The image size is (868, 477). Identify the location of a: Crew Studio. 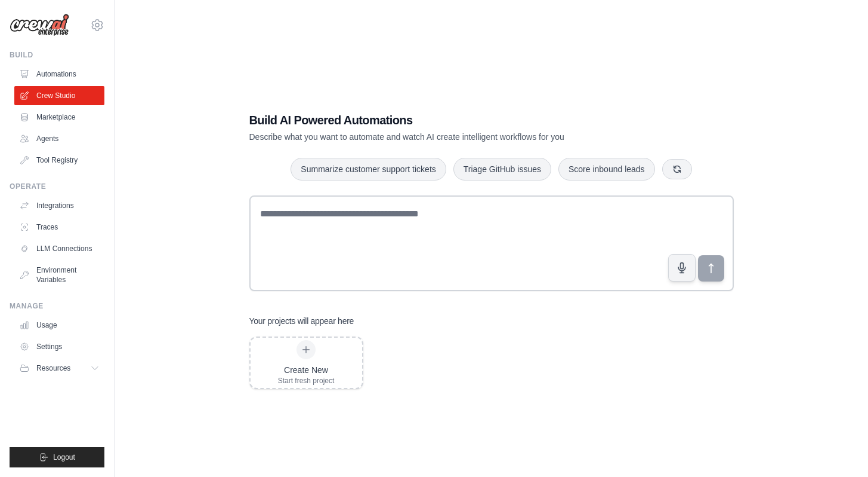
(59, 96).